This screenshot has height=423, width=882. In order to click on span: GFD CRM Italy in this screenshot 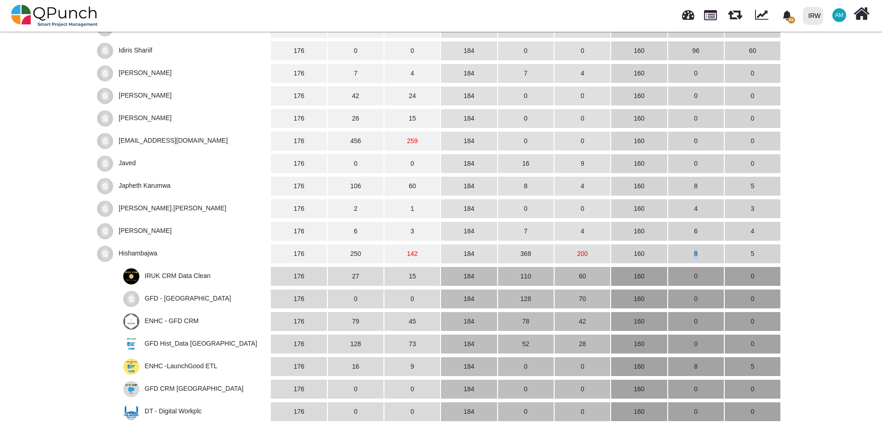, I will do `click(194, 388)`.